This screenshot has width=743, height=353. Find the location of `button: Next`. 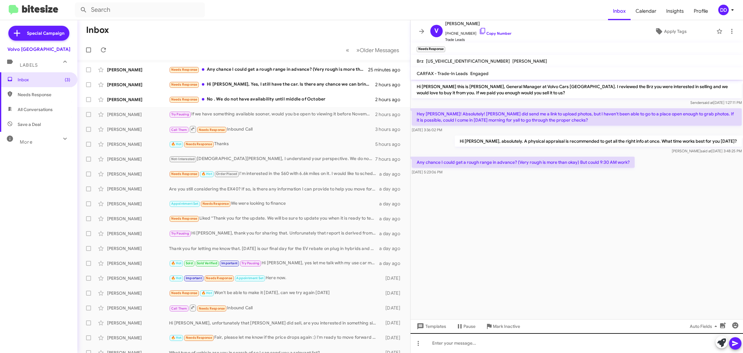

button: Next is located at coordinates (378, 50).